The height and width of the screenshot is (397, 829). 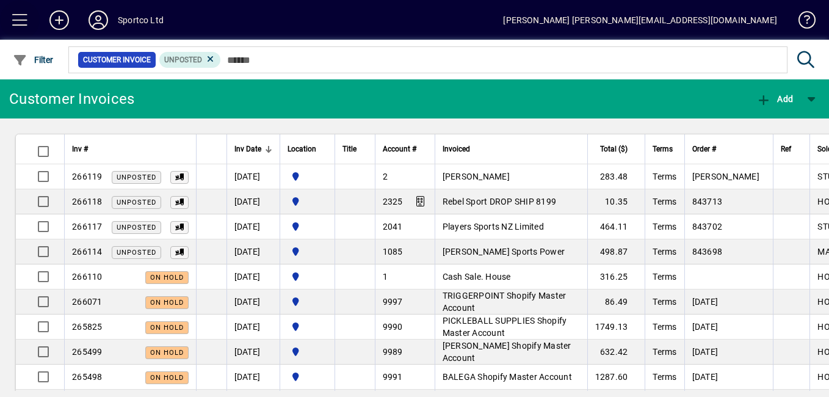 What do you see at coordinates (405, 149) in the screenshot?
I see `div: Account #` at bounding box center [405, 149].